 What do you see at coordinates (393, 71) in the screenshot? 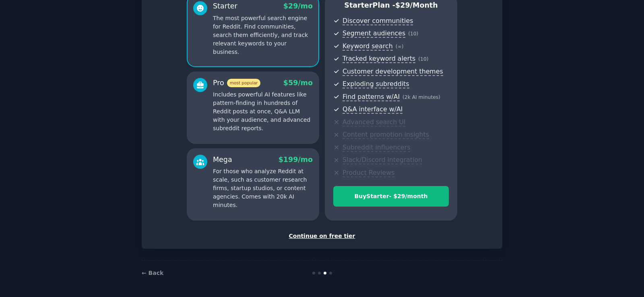
I see `span: Customer development themes` at bounding box center [393, 71].